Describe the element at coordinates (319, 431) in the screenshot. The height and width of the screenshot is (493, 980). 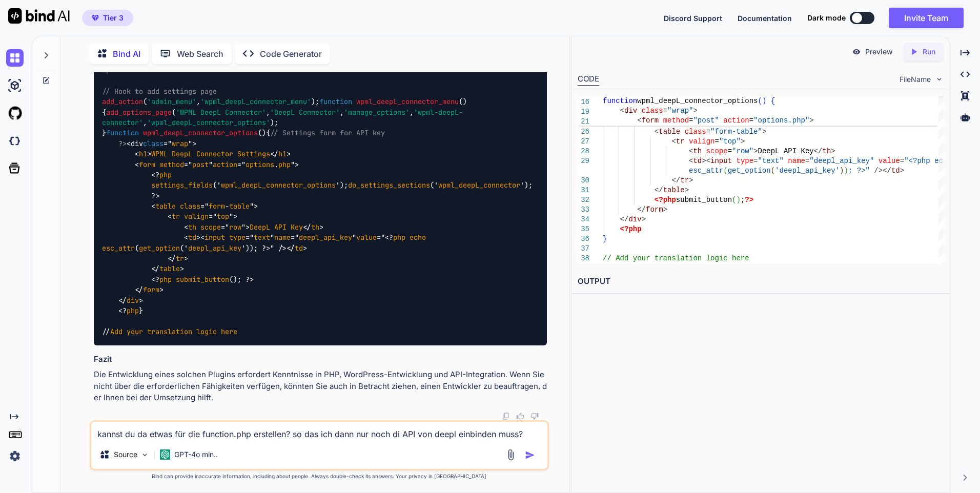
I see `textarea: kannst du da etwas für die function.php erstellen? so das ich dann nur noch di API von deepl einb...` at that location.